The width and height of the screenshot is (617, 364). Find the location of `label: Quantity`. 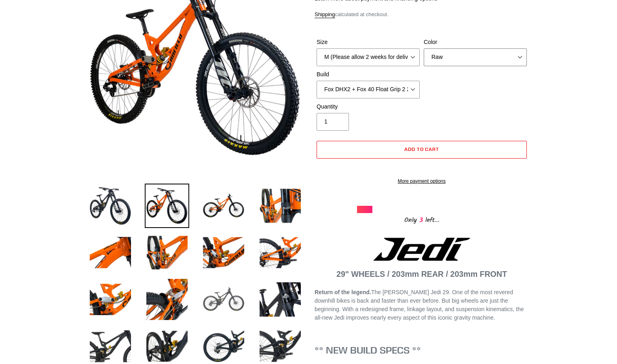

label: Quantity is located at coordinates (368, 107).